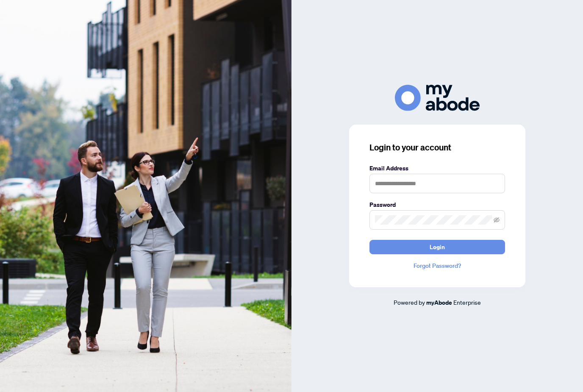 Image resolution: width=583 pixels, height=392 pixels. Describe the element at coordinates (439, 303) in the screenshot. I see `a: myAbode` at that location.